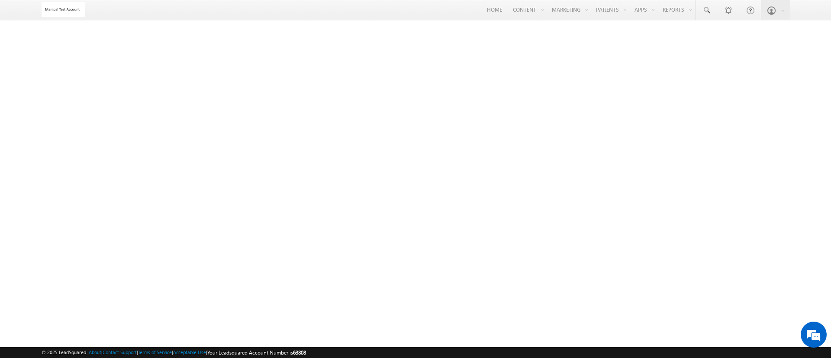 This screenshot has width=831, height=358. Describe the element at coordinates (257, 352) in the screenshot. I see `span: Your Leadsquared Account Number is` at that location.